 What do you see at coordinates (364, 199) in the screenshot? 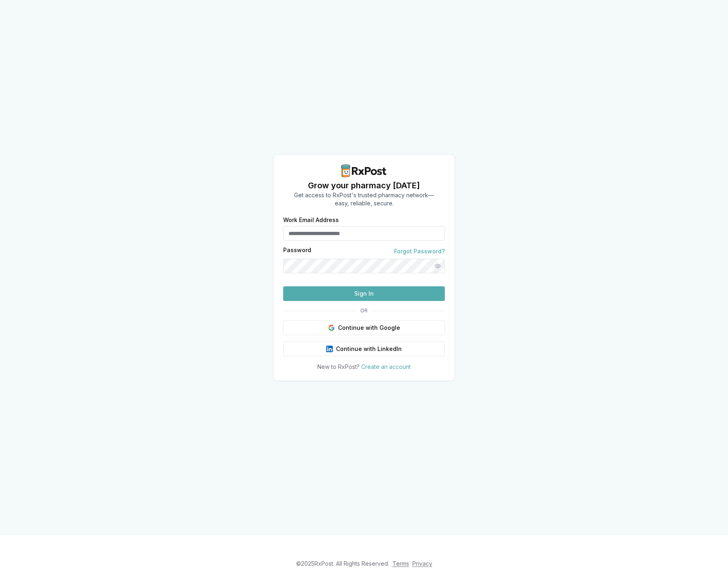
I see `p: Get access to RxPost's trusted pharmacy network— easy, reliable, secure.` at bounding box center [364, 199].